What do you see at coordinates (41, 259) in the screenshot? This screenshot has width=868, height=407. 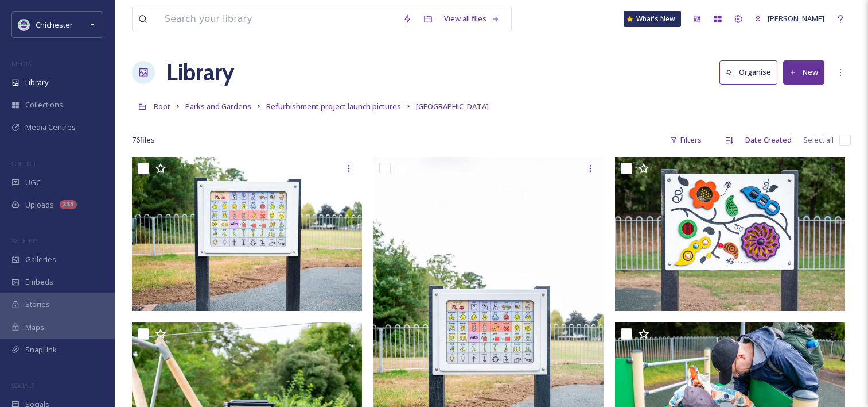 I see `span: Galleries` at bounding box center [41, 259].